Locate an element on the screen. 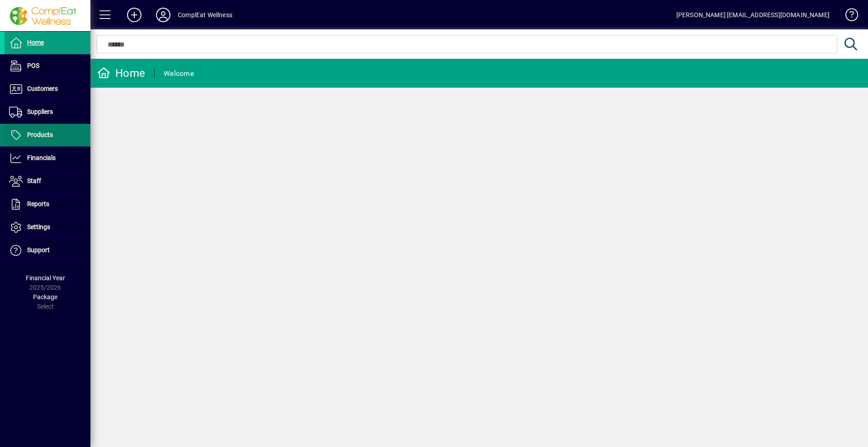 This screenshot has height=447, width=868. span: Home is located at coordinates (36, 42).